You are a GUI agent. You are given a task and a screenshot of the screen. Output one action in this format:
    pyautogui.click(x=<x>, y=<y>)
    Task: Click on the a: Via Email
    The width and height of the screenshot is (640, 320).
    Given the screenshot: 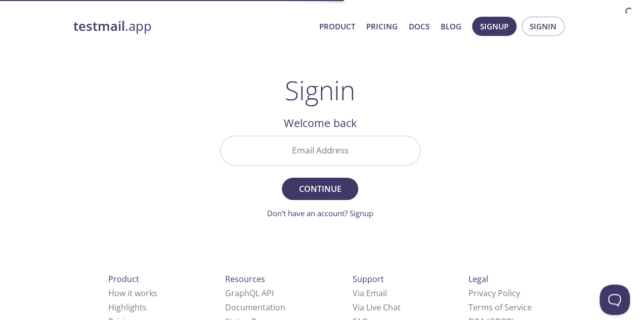 What is the action you would take?
    pyautogui.click(x=370, y=293)
    